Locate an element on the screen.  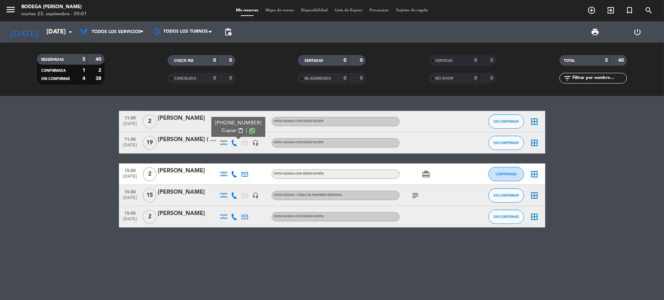
span: CHECK INS is located at coordinates (184, 61).